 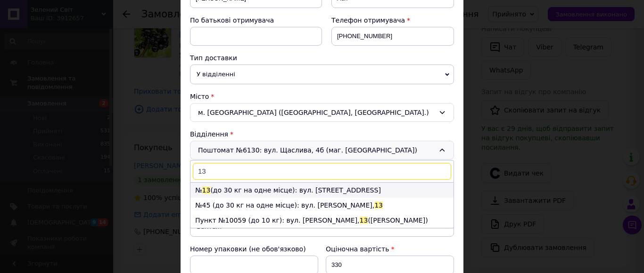 I want to click on div: Місто, so click(x=322, y=96).